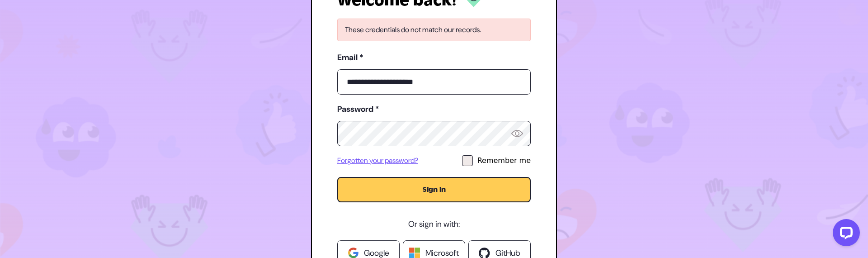 Image resolution: width=868 pixels, height=258 pixels. Describe the element at coordinates (434, 58) in the screenshot. I see `label: Email *` at that location.